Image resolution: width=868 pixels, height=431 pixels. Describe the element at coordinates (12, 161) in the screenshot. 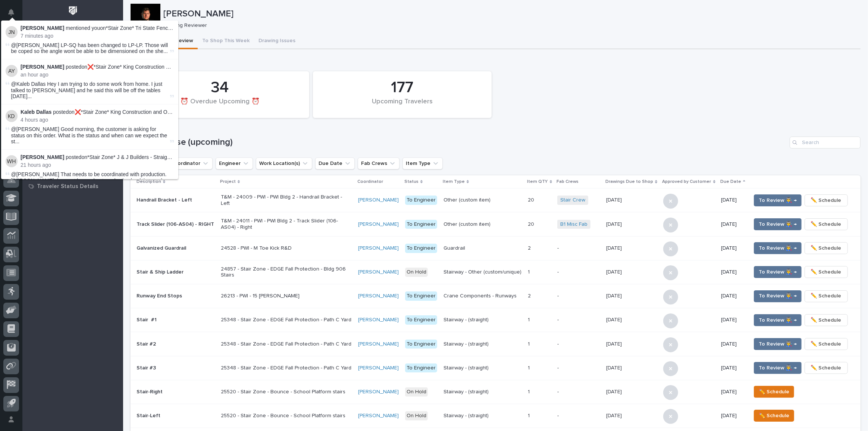

I see `img: Wynne Hochstetler` at that location.